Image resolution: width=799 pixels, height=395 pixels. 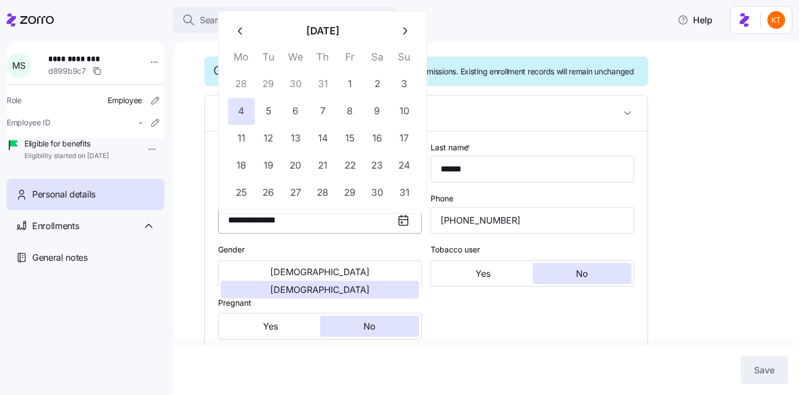 I want to click on button: Save, so click(x=764, y=370).